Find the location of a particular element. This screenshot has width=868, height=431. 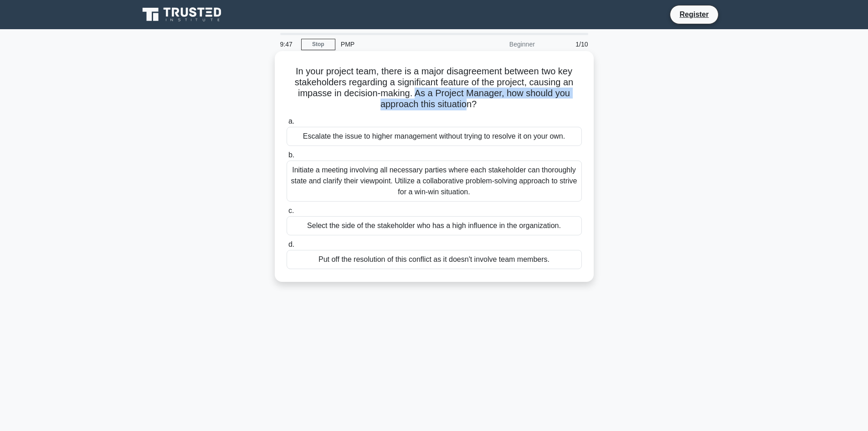

div: 1/10 is located at coordinates (567, 44).